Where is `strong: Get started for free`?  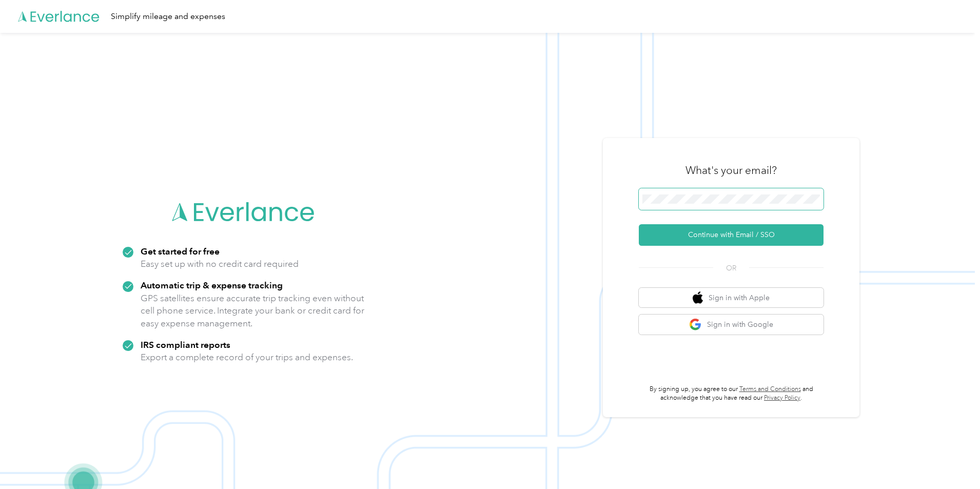 strong: Get started for free is located at coordinates (180, 251).